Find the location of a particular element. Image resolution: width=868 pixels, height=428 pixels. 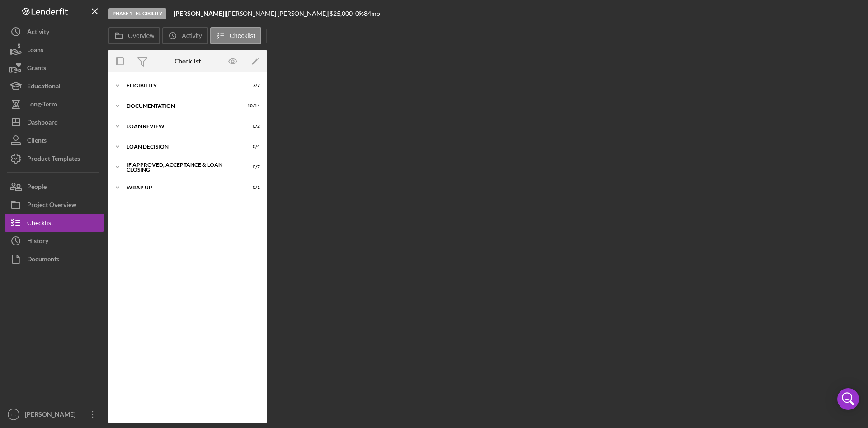

button: Documents is located at coordinates (54, 259).